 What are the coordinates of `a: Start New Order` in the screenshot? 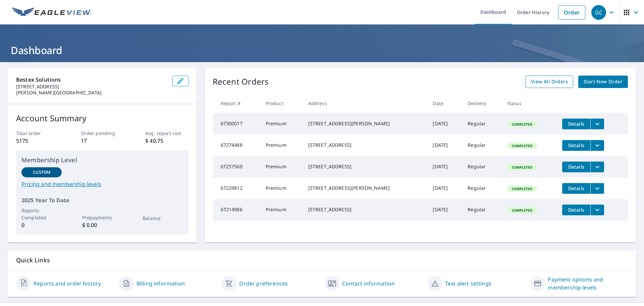 It's located at (603, 81).